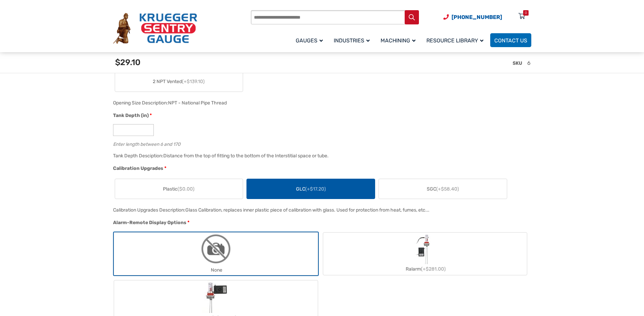 The image size is (644, 316). Describe the element at coordinates (510, 40) in the screenshot. I see `a: Contact Us` at that location.